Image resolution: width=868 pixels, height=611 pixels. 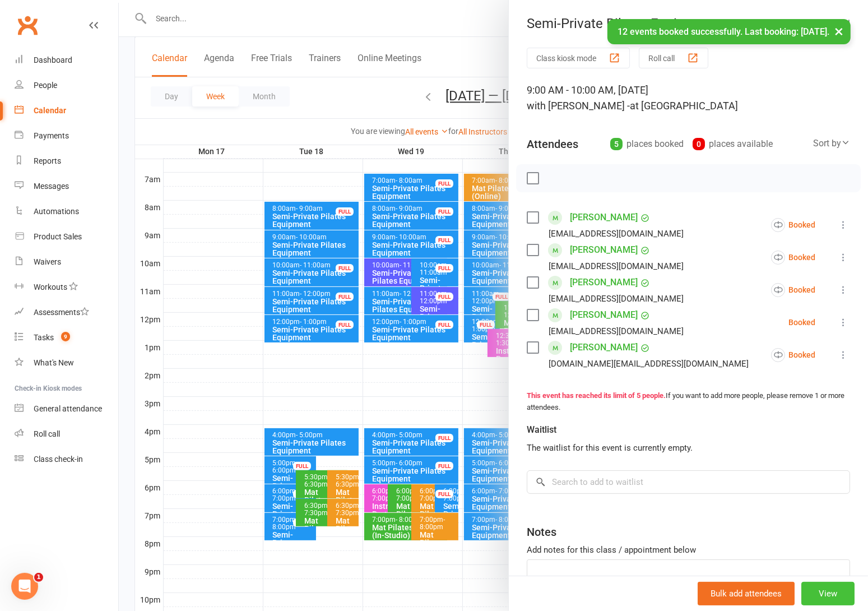 What do you see at coordinates (66, 237) in the screenshot?
I see `a: Product Sales` at bounding box center [66, 237].